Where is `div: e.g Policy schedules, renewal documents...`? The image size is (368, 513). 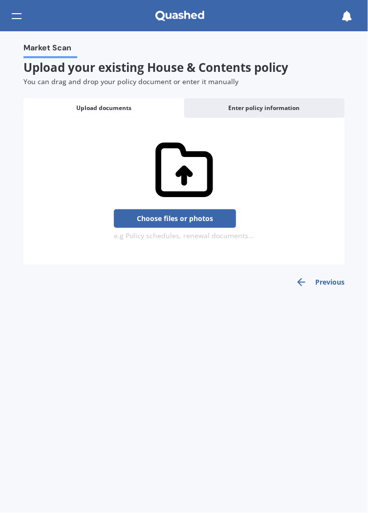
div: e.g Policy schedules, renewal documents... is located at coordinates (184, 236).